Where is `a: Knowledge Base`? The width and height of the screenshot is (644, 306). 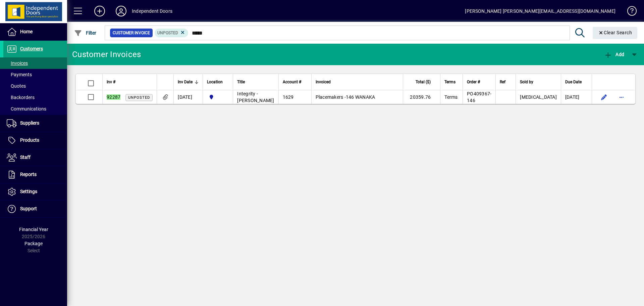
a: Knowledge Base is located at coordinates (629, 12).